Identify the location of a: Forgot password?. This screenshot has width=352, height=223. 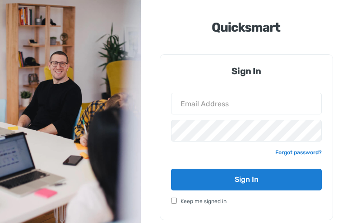
(299, 152).